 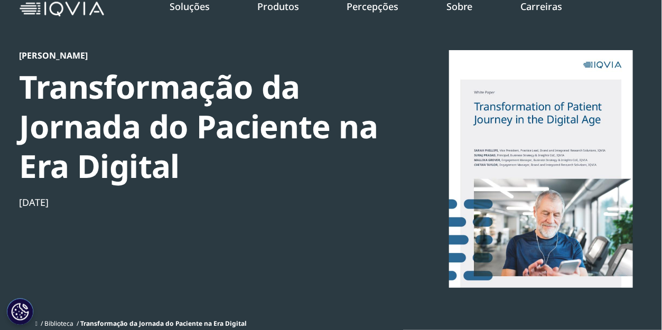 I want to click on a: Biblioteca, so click(x=59, y=323).